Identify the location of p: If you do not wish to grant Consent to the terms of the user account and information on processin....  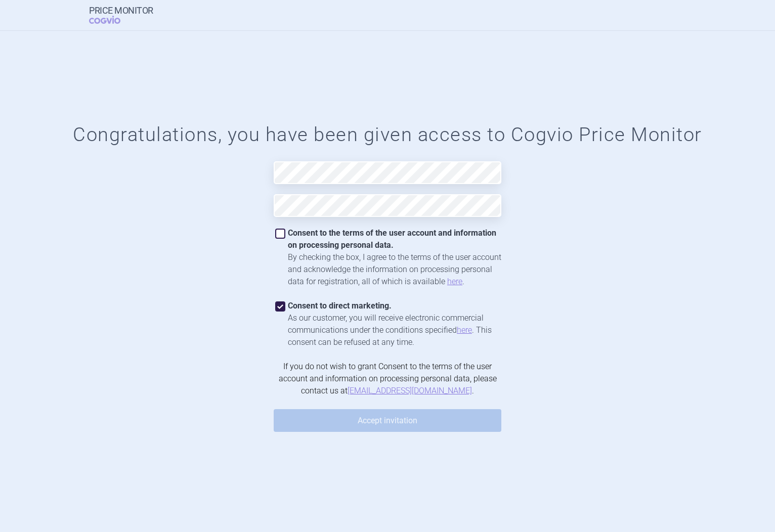
(388, 378).